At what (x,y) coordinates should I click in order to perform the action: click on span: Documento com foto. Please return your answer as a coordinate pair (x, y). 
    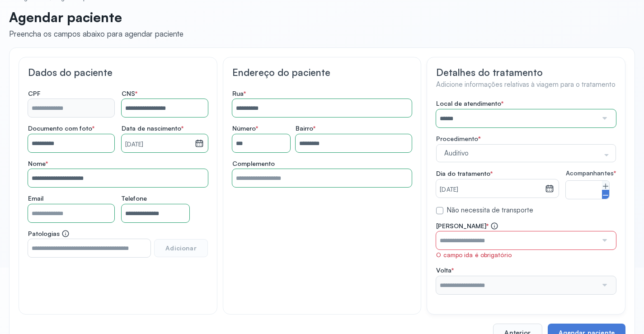
    Looking at the image, I should click on (61, 129).